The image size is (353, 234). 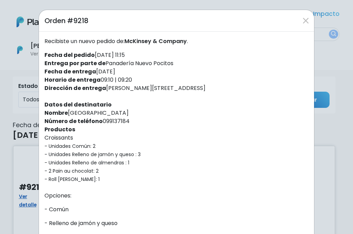 I want to click on strong: Horario de entrega, so click(x=72, y=80).